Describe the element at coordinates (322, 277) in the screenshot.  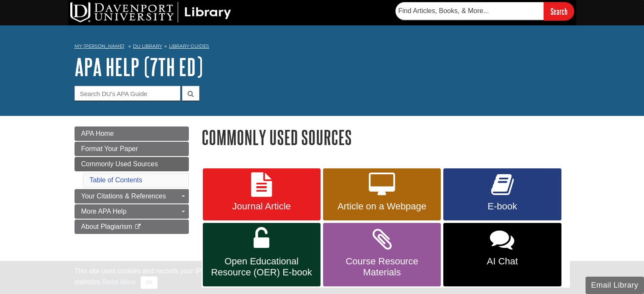
I see `div: This site uses cookies and records your IP address for usage statistics. Additionally, we use Goo...` at that location.